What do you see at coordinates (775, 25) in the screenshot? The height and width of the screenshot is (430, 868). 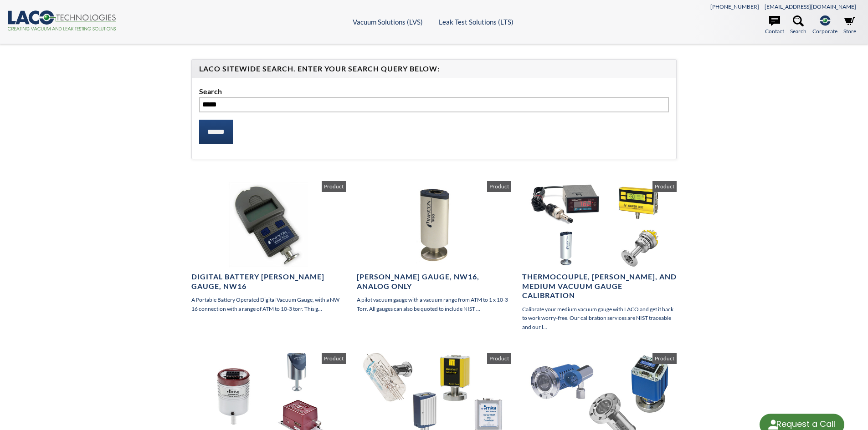 I see `a: Contact` at bounding box center [775, 25].